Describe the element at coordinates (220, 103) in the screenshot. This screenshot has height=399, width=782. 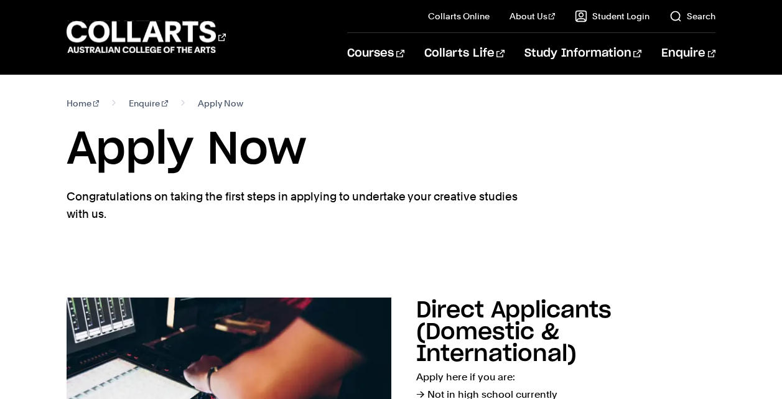
I see `span: Apply Now` at that location.